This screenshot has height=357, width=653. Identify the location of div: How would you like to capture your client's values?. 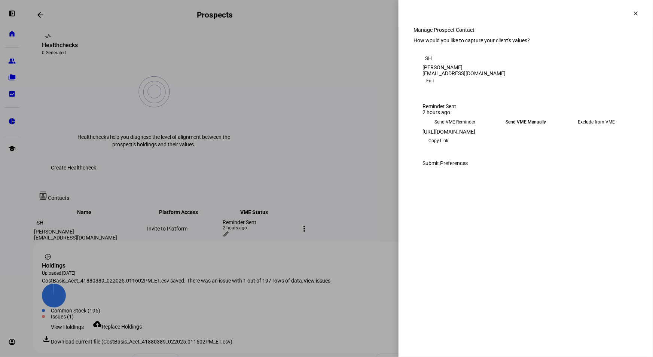
(526, 40).